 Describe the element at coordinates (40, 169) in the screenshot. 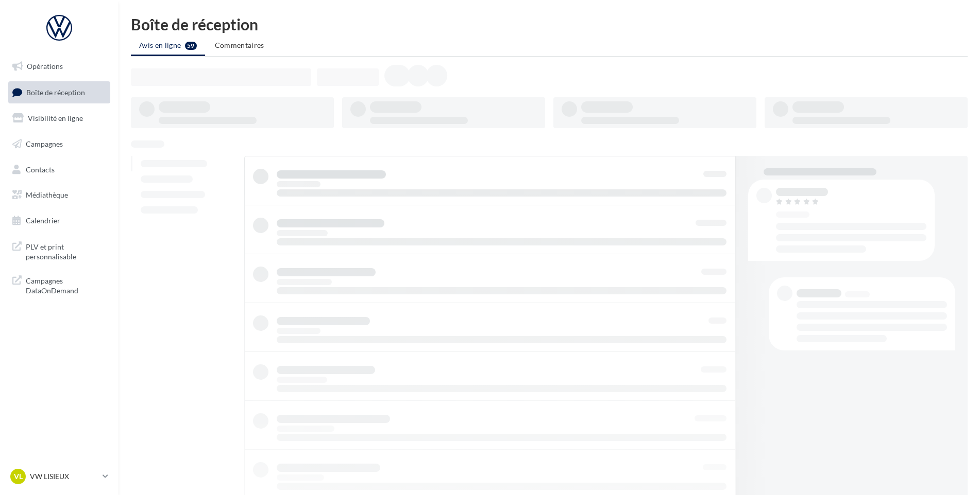

I see `span: Contacts` at that location.